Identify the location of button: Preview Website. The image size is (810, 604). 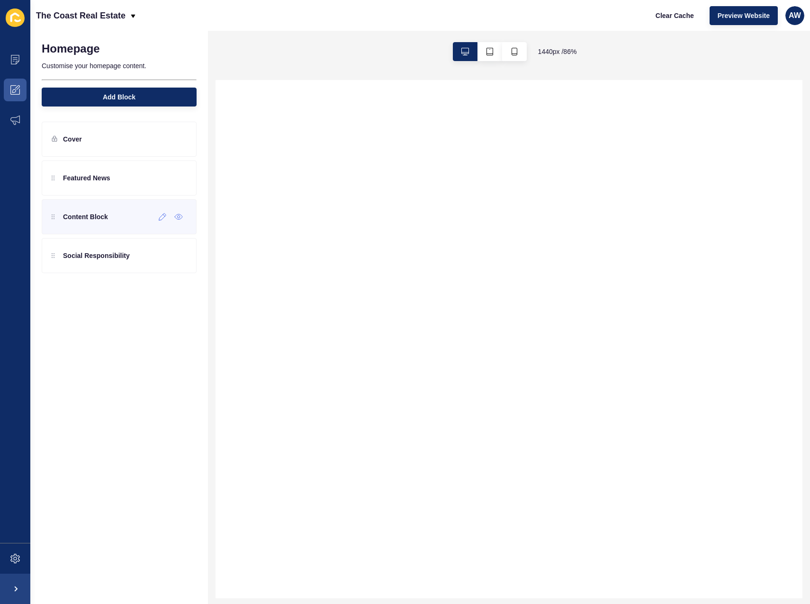
(743, 16).